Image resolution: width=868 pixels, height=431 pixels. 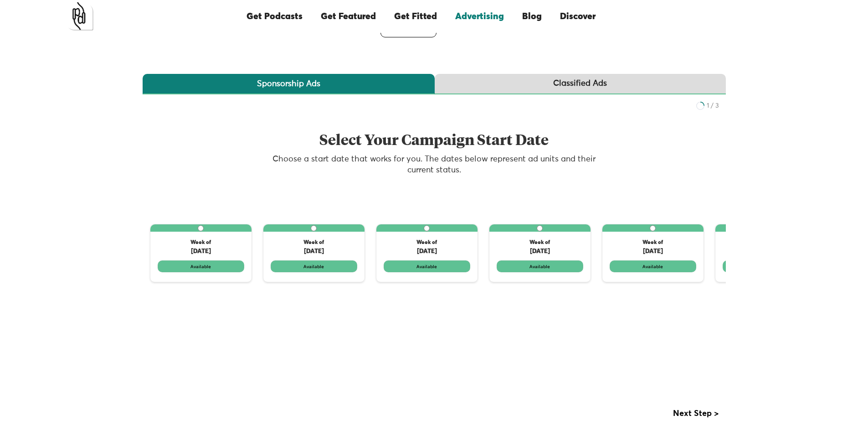 I want to click on div: 1 / 3, so click(x=713, y=106).